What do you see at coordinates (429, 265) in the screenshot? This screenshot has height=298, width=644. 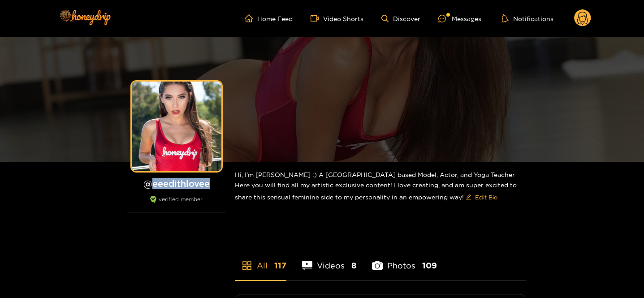 I see `span: 109` at bounding box center [429, 265].